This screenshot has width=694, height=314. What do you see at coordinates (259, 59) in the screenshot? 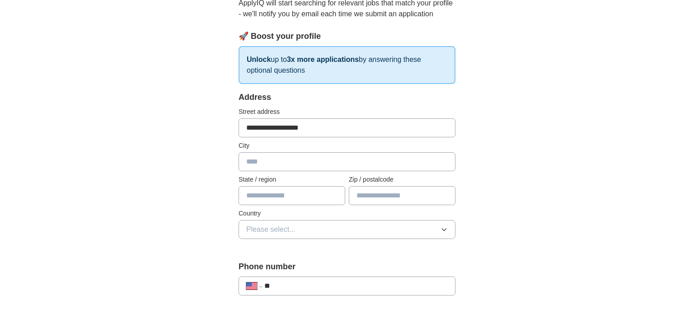
I see `strong: Unlock` at bounding box center [259, 59].